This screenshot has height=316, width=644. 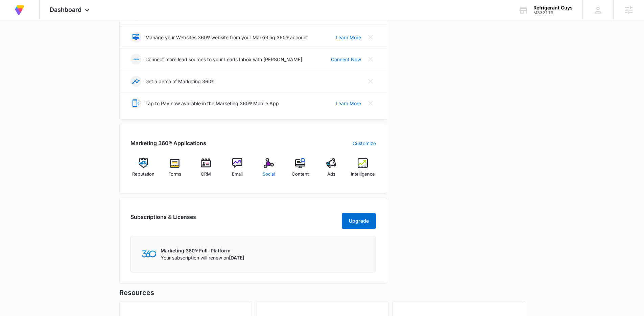 What do you see at coordinates (19, 10) in the screenshot?
I see `img: Volusion` at bounding box center [19, 10].